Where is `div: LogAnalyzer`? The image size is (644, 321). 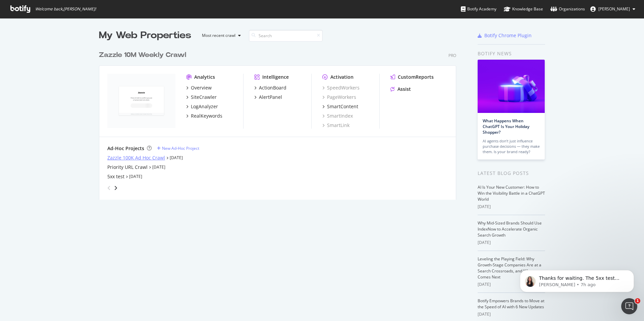
div: LogAnalyzer is located at coordinates (205, 107).